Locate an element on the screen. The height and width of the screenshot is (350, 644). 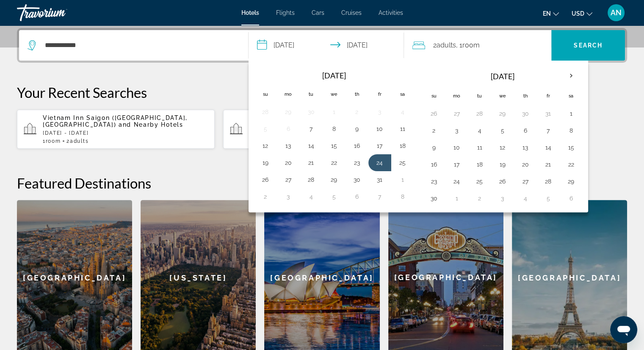
button: Day 18 is located at coordinates (402, 145).